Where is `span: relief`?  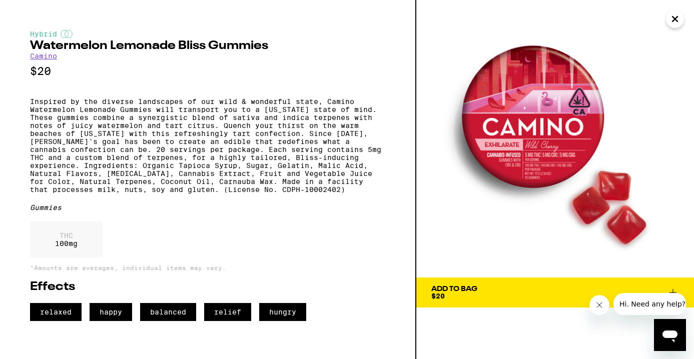
span: relief is located at coordinates (228, 312).